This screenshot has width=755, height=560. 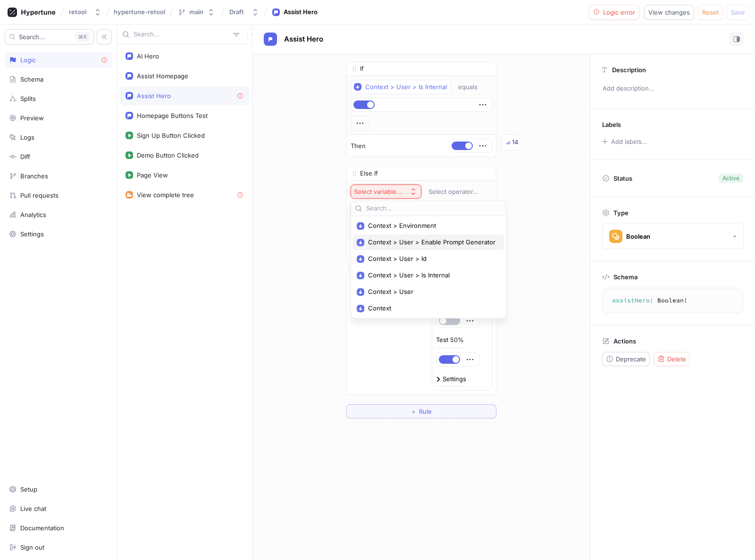 I want to click on button: retool, so click(x=85, y=12).